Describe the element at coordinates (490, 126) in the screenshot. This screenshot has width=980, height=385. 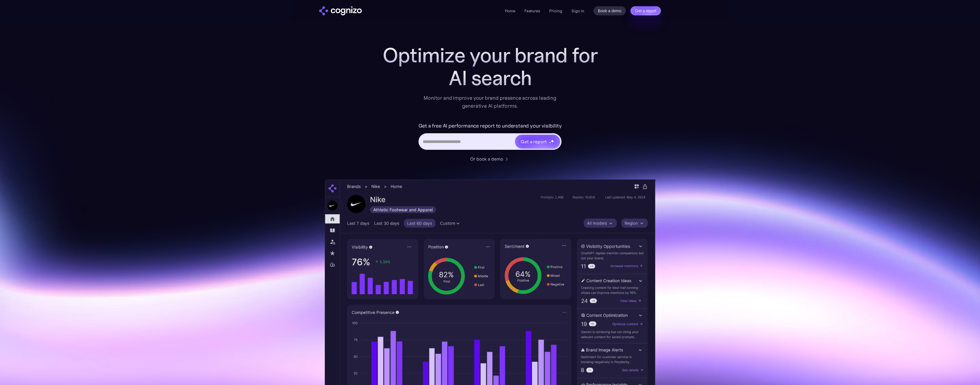
I see `label: Get a free AI performance report to understand your visibility` at that location.